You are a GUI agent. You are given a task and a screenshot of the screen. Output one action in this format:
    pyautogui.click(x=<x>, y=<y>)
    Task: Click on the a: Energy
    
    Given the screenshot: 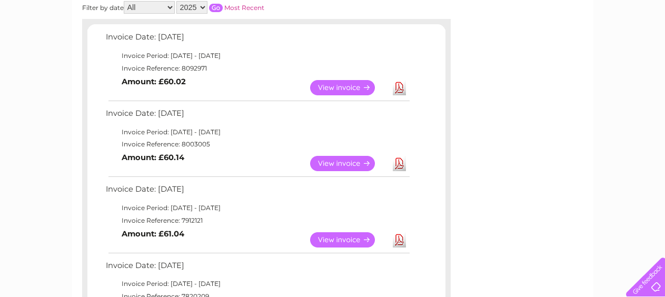 What is the action you would take?
    pyautogui.click(x=518, y=48)
    